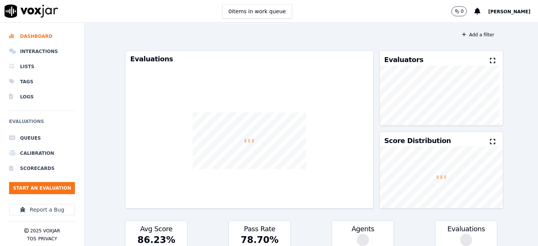 The width and height of the screenshot is (538, 246). Describe the element at coordinates (42, 124) in the screenshot. I see `h6: Evaluations` at that location.